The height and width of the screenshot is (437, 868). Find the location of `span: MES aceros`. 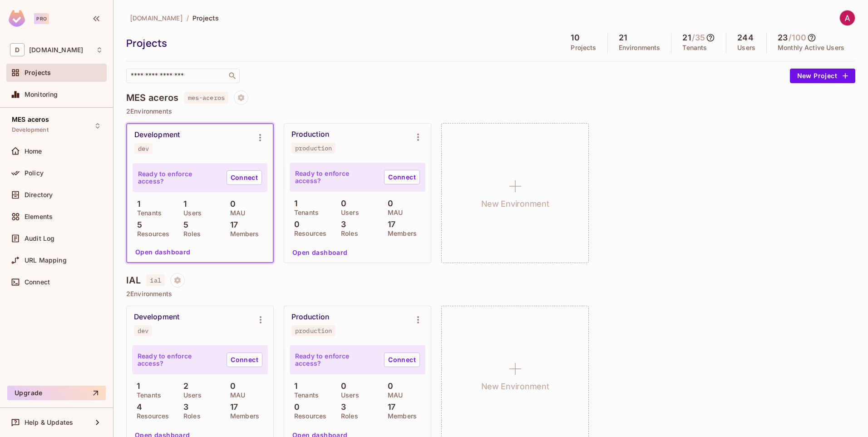

span: MES aceros is located at coordinates (30, 120).